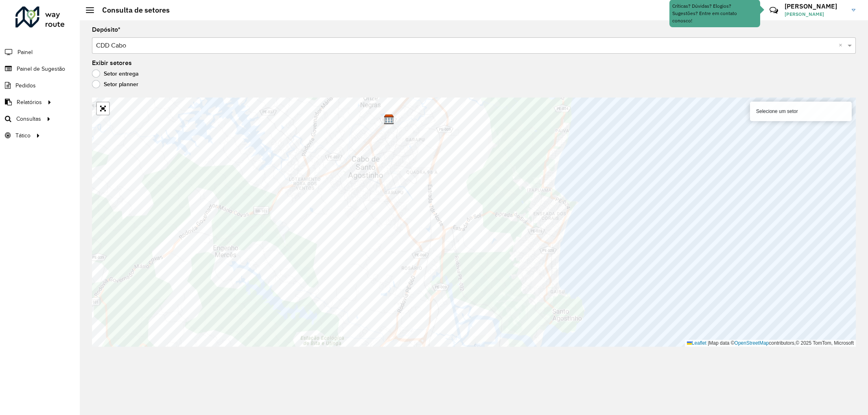 The width and height of the screenshot is (868, 415). Describe the element at coordinates (107, 30) in the screenshot. I see `label: Depósito` at that location.